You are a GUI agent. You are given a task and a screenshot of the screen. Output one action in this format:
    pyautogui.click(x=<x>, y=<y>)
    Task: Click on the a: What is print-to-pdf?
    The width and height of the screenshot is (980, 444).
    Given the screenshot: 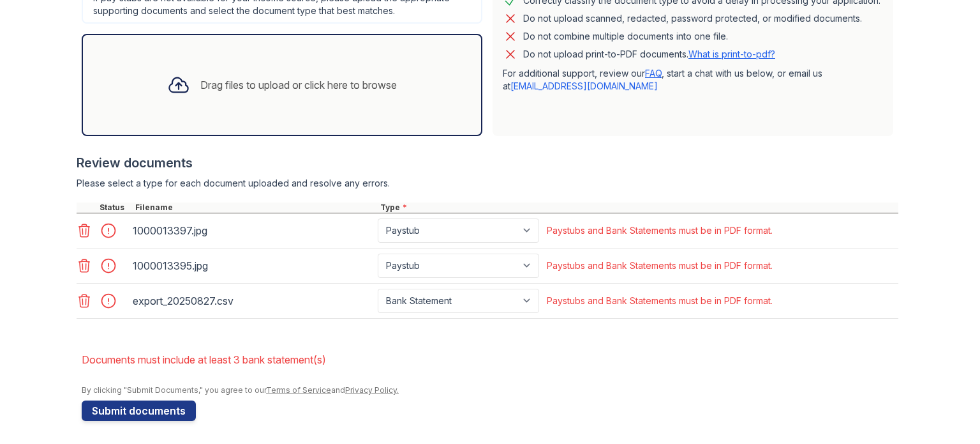 What is the action you would take?
    pyautogui.click(x=732, y=53)
    